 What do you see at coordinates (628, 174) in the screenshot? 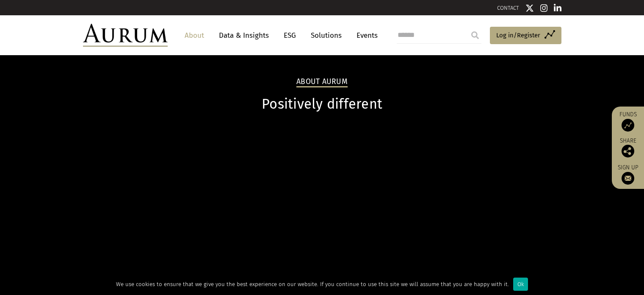
I see `a: Sign up` at bounding box center [628, 174].